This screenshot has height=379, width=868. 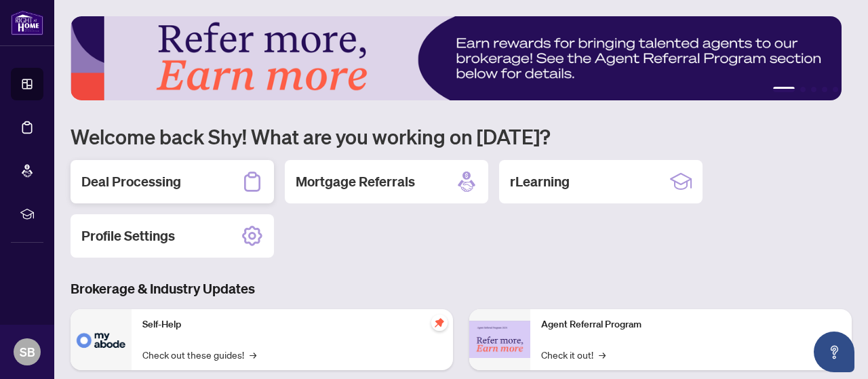 What do you see at coordinates (835, 90) in the screenshot?
I see `button: 5` at bounding box center [835, 90].